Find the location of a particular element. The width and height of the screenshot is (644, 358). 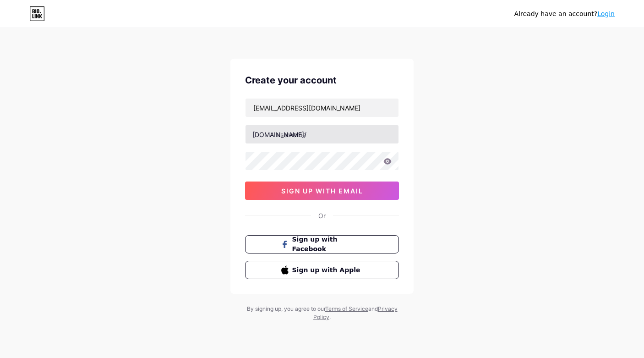

div: Create your account is located at coordinates (322, 80).